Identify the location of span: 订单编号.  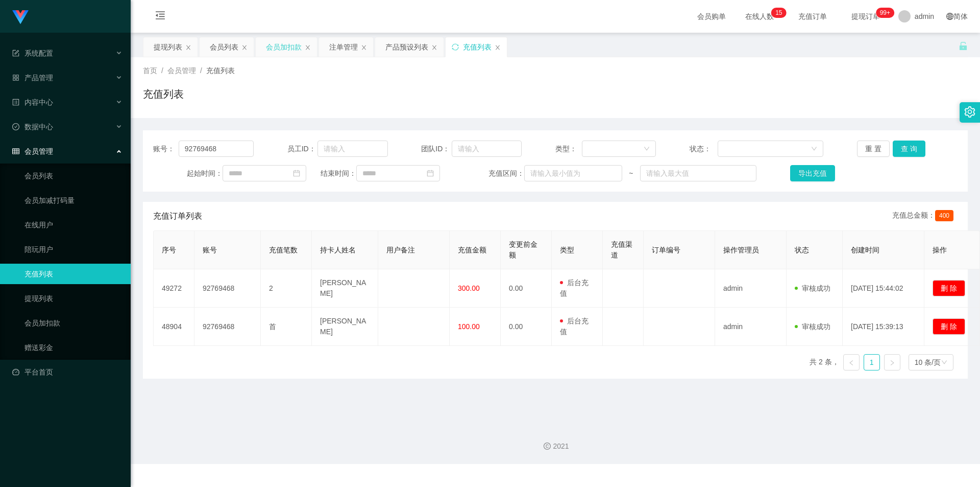
(666, 250).